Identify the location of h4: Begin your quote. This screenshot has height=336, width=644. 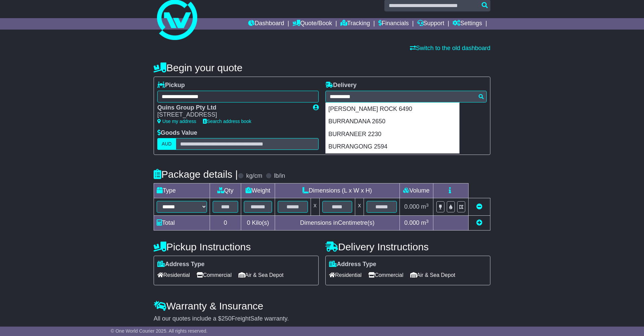
(322, 68).